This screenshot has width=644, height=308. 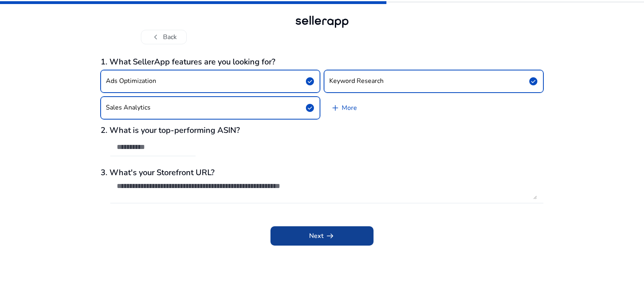 What do you see at coordinates (330, 236) in the screenshot?
I see `span: arrow_right_alt` at bounding box center [330, 236].